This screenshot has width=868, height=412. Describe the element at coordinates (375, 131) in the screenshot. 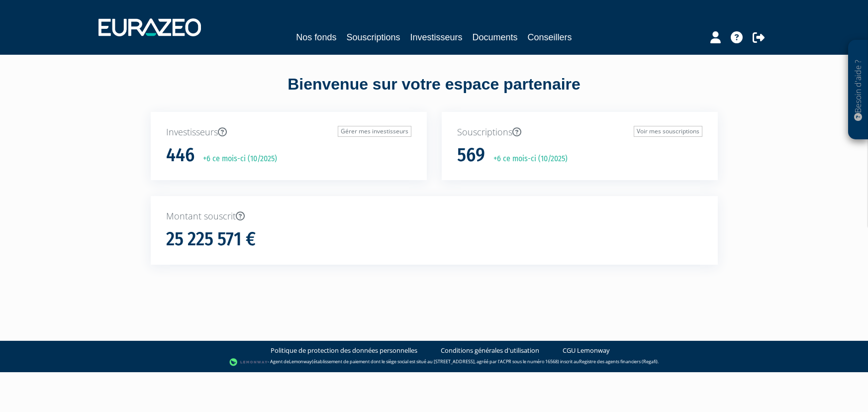

I see `a: Gérer mes investisseurs` at that location.